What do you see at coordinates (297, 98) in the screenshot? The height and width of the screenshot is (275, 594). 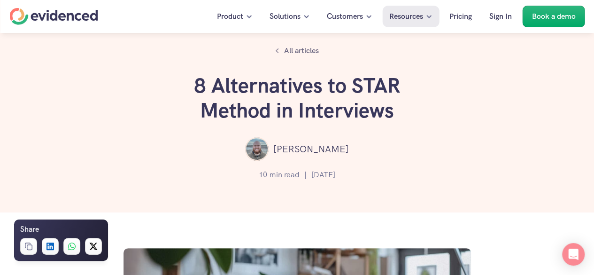 I see `h1: 8 Alternatives to STAR Method in Interviews` at bounding box center [297, 98].